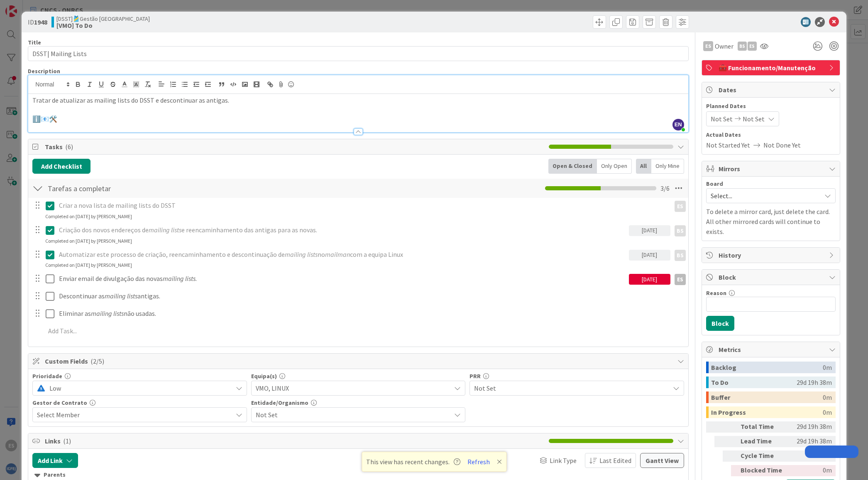 The height and width of the screenshot is (480, 868). Describe the element at coordinates (763, 470) in the screenshot. I see `div: Blocked Time` at that location.